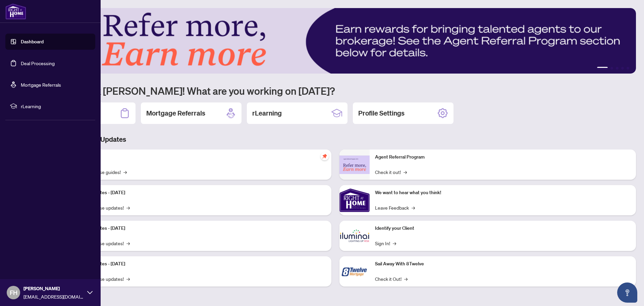 This screenshot has height=306, width=644. What do you see at coordinates (325, 156) in the screenshot?
I see `span: pushpin` at bounding box center [325, 156].